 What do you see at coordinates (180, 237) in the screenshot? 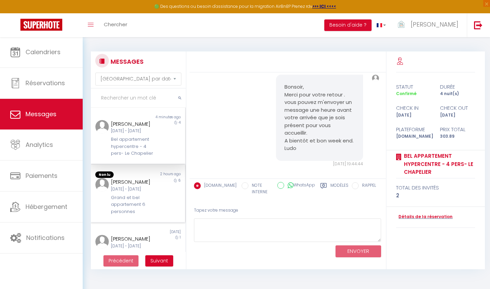
I see `span: 1` at bounding box center [180, 237].